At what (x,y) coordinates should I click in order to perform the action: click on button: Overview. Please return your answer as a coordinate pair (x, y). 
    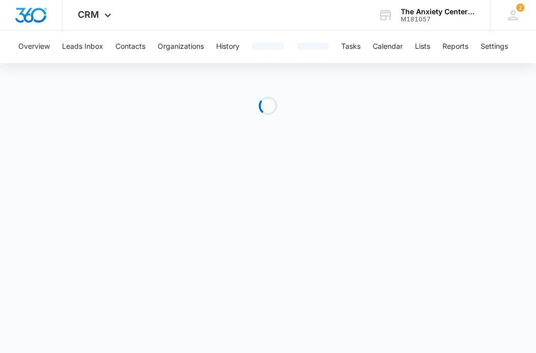
    Looking at the image, I should click on (34, 47).